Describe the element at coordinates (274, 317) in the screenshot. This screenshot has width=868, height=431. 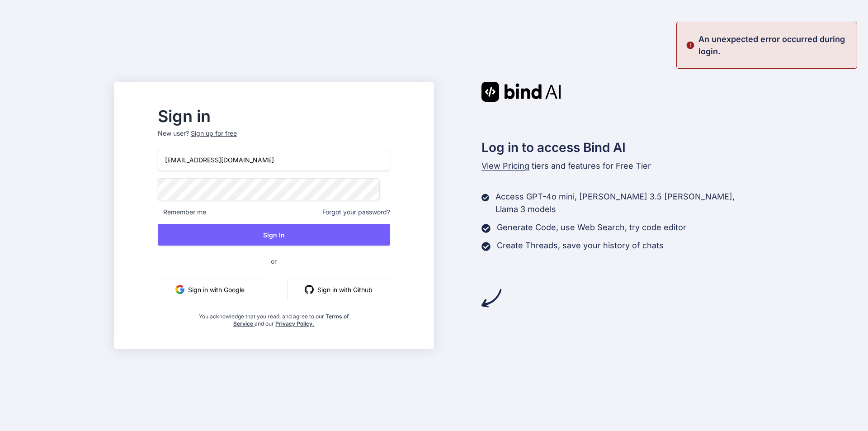
I see `div: You acknowledge that you read, and agree to our and our` at that location.